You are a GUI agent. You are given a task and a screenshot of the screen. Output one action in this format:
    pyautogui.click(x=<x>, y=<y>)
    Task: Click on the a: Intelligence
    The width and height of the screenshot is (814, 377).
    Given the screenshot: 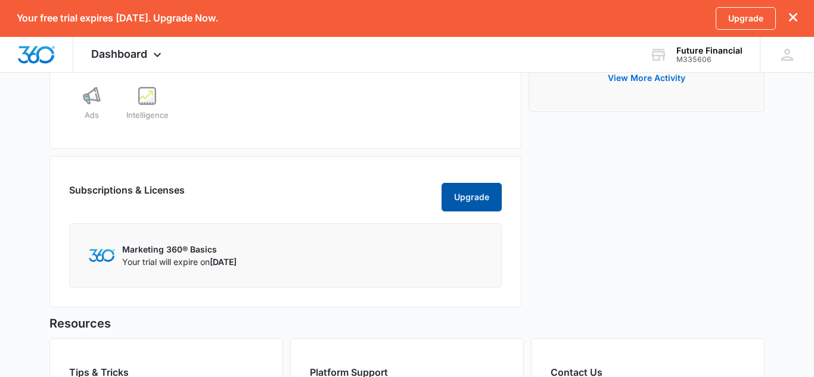 What is the action you would take?
    pyautogui.click(x=147, y=108)
    